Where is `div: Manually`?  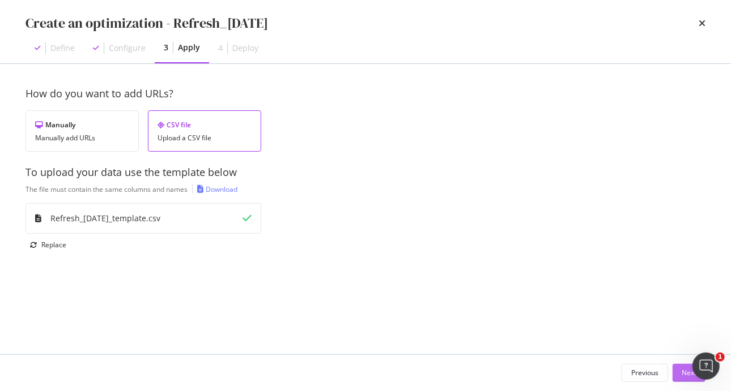
div: Manually is located at coordinates (82, 125).